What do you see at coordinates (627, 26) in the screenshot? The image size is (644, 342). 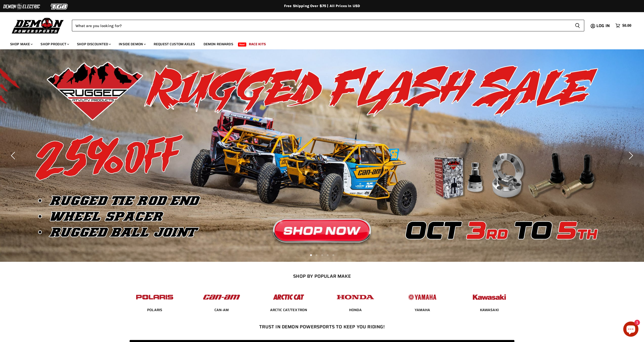 I see `span: $0.00` at bounding box center [627, 26].